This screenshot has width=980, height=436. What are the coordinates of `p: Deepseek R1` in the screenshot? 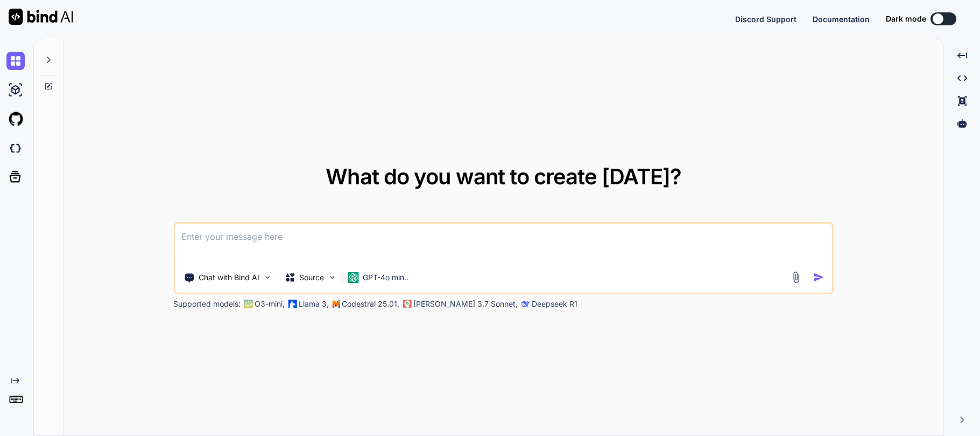 It's located at (555, 304).